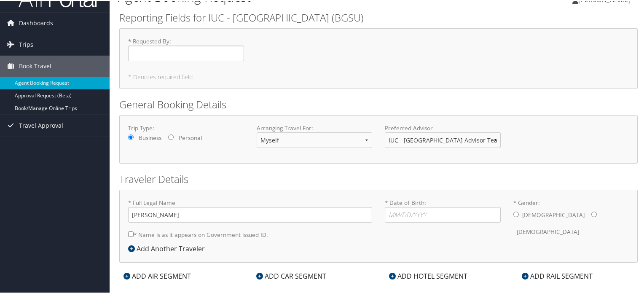  What do you see at coordinates (190, 137) in the screenshot?
I see `label: Personal` at bounding box center [190, 137].